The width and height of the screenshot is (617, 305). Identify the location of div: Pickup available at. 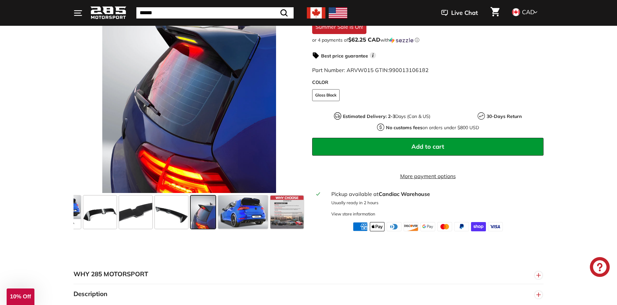
(435, 194).